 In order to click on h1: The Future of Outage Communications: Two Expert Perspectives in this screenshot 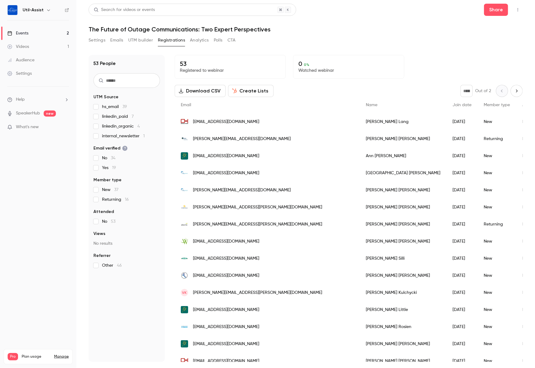, I will do `click(306, 29)`.